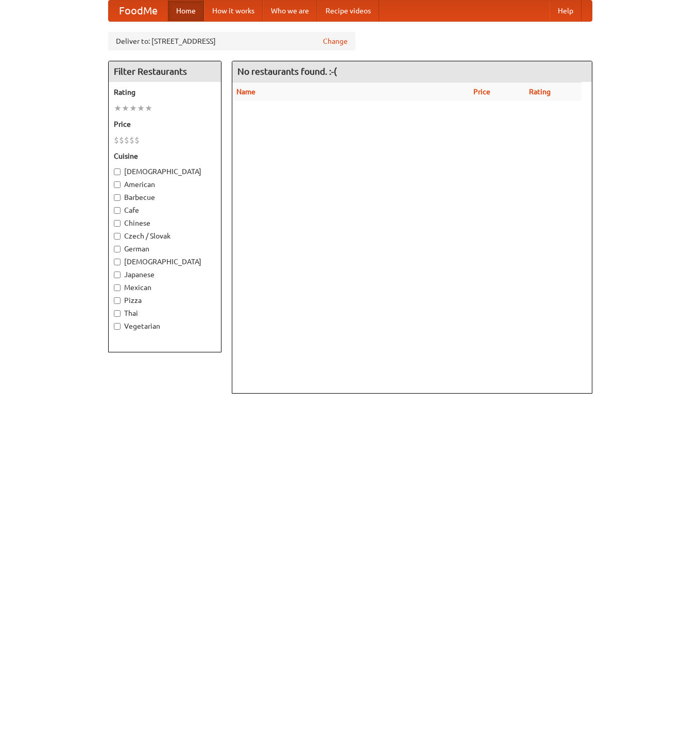 Image resolution: width=700 pixels, height=729 pixels. What do you see at coordinates (245, 92) in the screenshot?
I see `a: Name` at bounding box center [245, 92].